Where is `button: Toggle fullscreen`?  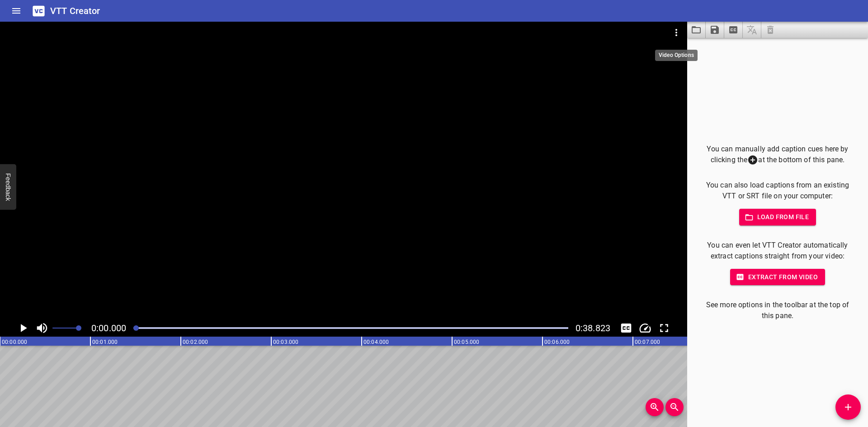 button: Toggle fullscreen is located at coordinates (664, 328).